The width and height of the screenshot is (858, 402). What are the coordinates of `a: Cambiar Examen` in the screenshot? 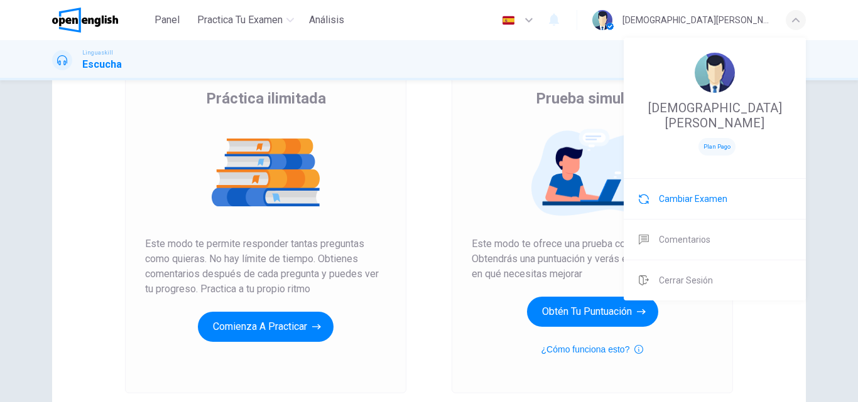 It's located at (715, 199).